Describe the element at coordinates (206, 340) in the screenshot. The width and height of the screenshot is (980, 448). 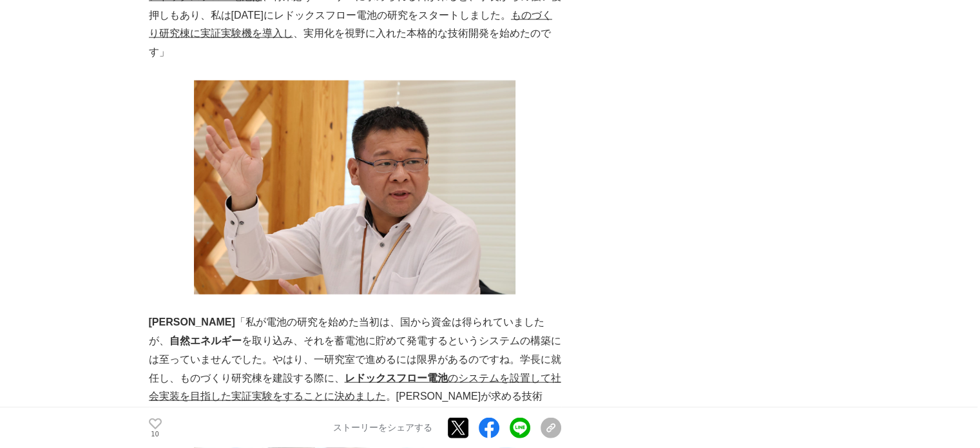
I see `strong: 自然エネルギー` at that location.